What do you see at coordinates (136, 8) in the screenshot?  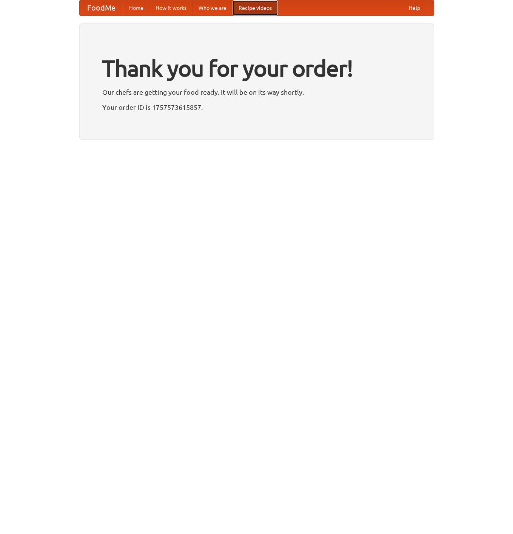 I see `a: Home` at bounding box center [136, 8].